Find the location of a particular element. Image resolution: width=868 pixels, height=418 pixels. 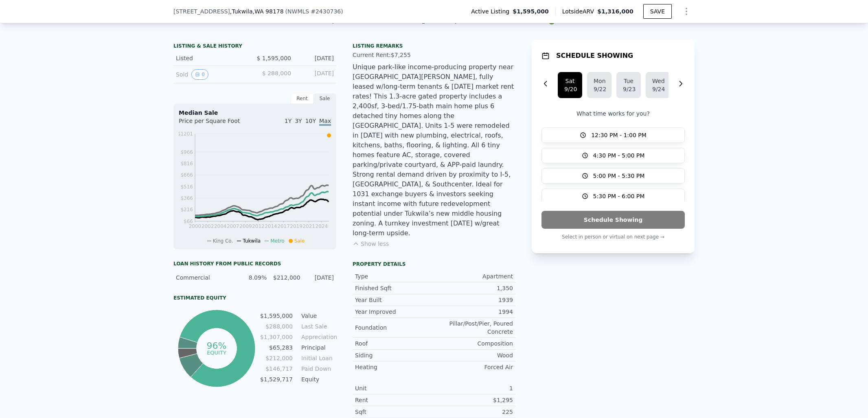

button: Show Options is located at coordinates (686, 12).